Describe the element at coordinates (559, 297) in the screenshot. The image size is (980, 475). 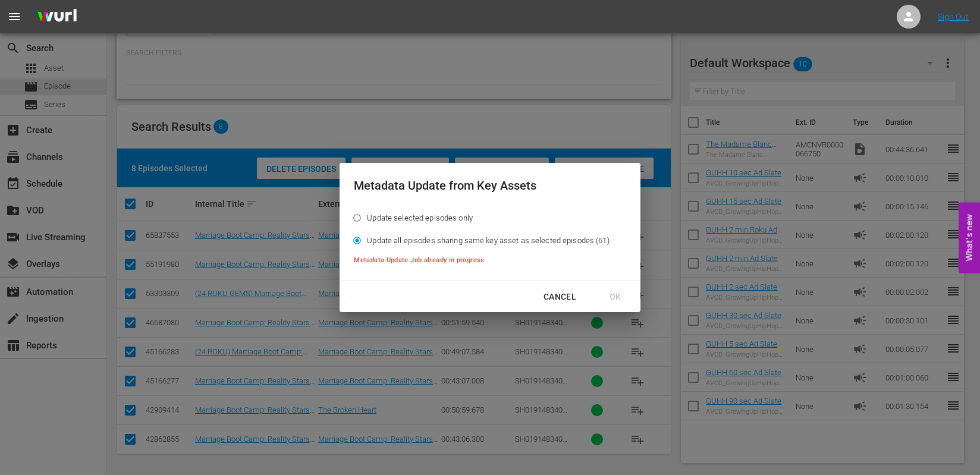
I see `div: Cancel` at that location.